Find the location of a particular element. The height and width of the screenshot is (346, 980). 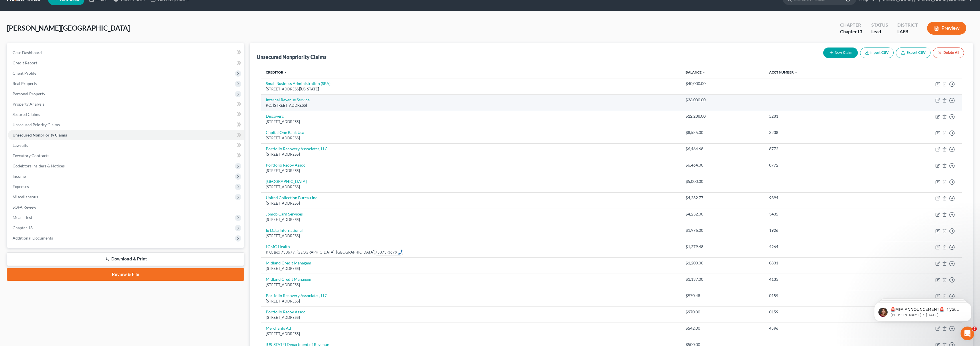

span: Miscellaneous is located at coordinates (25, 197).